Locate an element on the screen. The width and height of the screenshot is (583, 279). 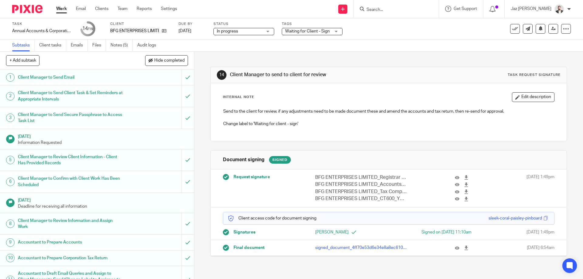
h1: Document signing is located at coordinates (243, 160).